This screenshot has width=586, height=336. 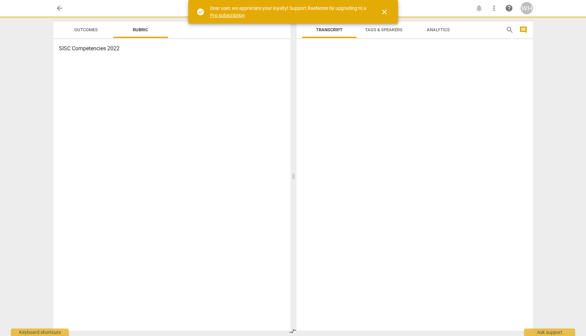 I want to click on span: close, so click(x=384, y=12).